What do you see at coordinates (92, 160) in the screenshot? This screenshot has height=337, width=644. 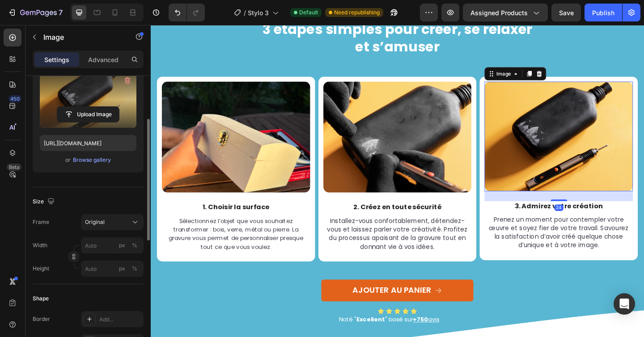 I see `div: Browse gallery` at bounding box center [92, 160].